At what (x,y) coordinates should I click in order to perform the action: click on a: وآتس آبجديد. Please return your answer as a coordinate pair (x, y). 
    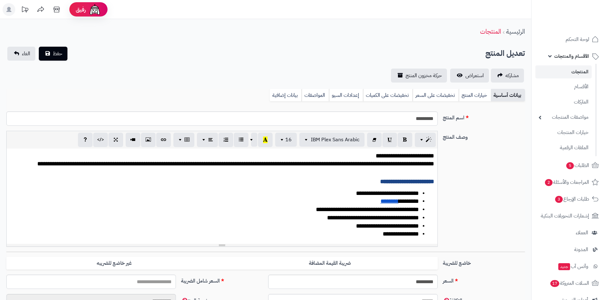
    Looking at the image, I should click on (568, 267).